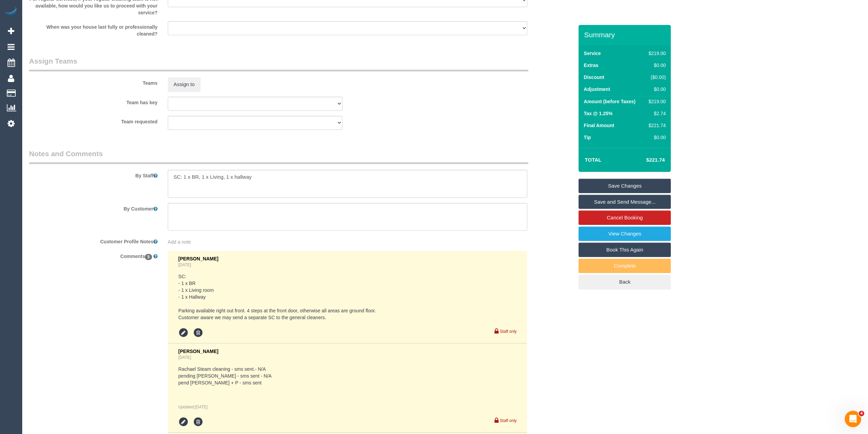  What do you see at coordinates (347, 297) in the screenshot?
I see `pre: SC: - 1 x BR - 1 x Living room - 1 x Hallway Parking available right out front. 4 steps at the fr...` at bounding box center [347, 297].